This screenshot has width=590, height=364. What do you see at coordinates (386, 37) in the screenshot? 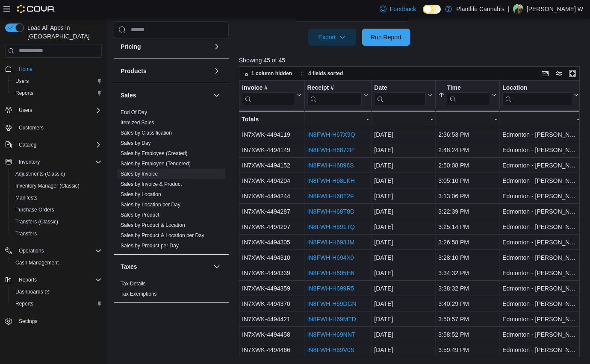
I see `button: Run Report` at bounding box center [386, 37].